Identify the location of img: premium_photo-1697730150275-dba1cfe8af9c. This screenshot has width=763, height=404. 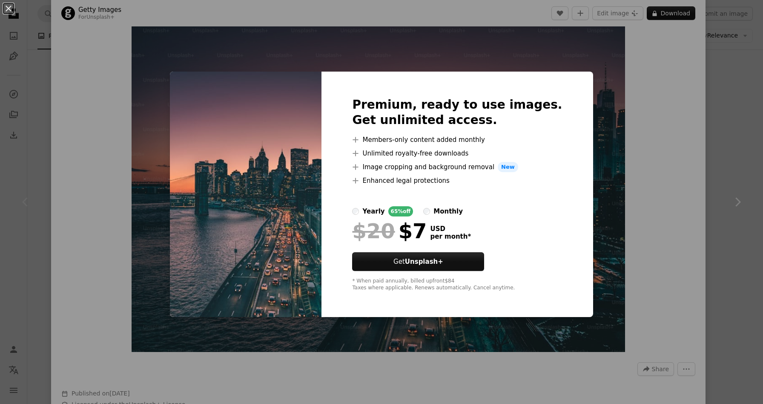
(246, 194).